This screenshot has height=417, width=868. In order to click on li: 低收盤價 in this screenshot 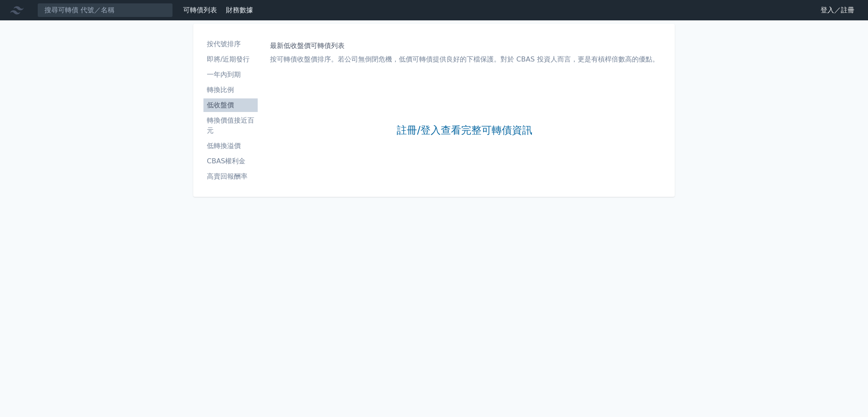, I will do `click(230, 105)`.